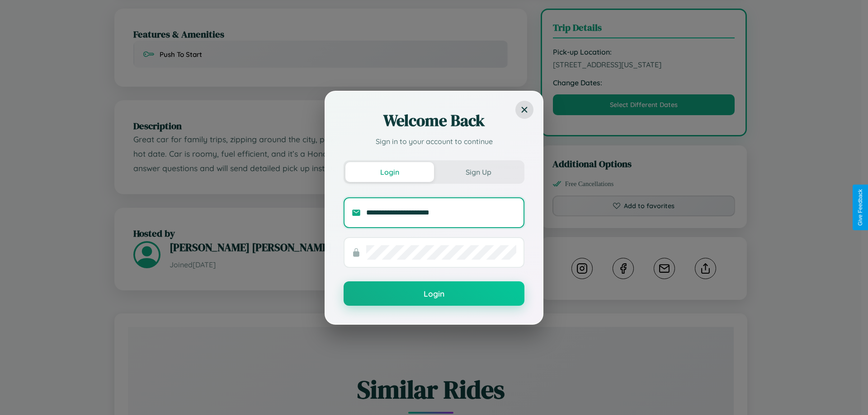  Describe the element at coordinates (479, 172) in the screenshot. I see `button: Sign Up` at that location.